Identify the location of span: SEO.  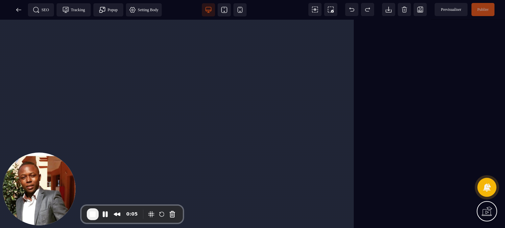
(41, 10).